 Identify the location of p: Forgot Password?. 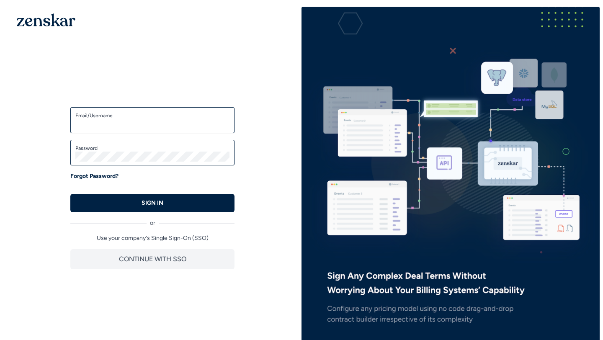
(94, 176).